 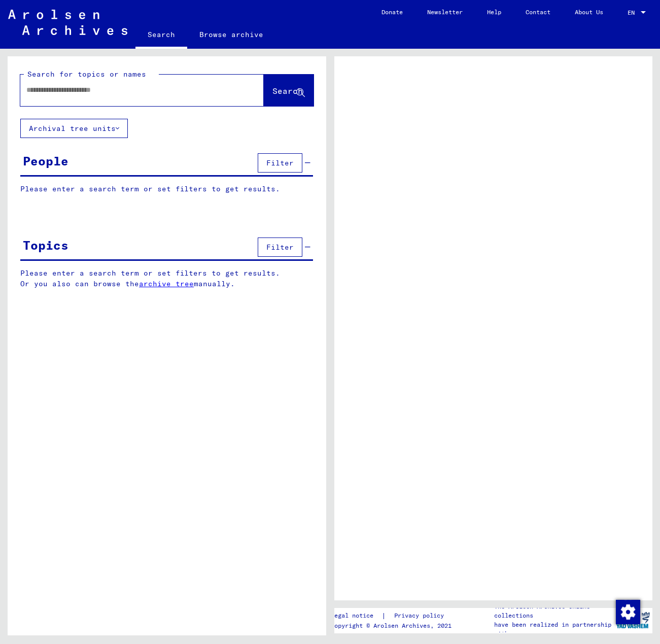 What do you see at coordinates (628, 612) in the screenshot?
I see `img: Change consent` at bounding box center [628, 612].